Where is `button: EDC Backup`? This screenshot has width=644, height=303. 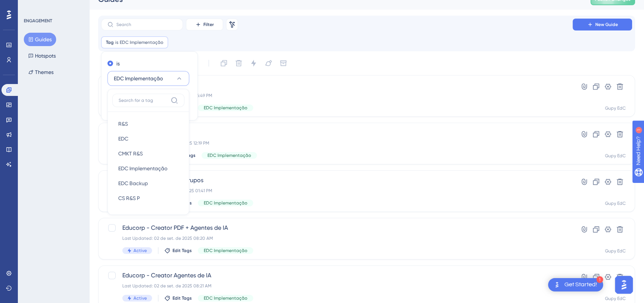 button: EDC Backup is located at coordinates (149, 183).